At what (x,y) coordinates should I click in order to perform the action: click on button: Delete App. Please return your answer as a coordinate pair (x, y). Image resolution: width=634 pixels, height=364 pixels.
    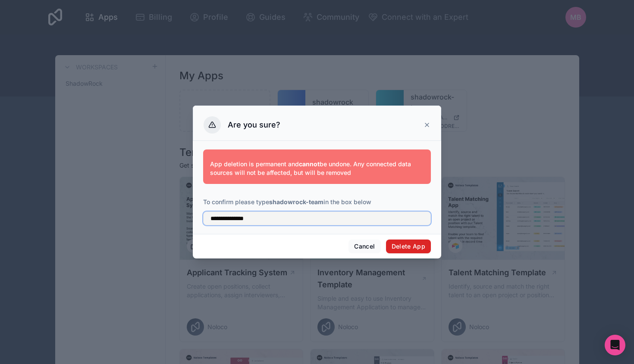
    Looking at the image, I should click on (408, 247).